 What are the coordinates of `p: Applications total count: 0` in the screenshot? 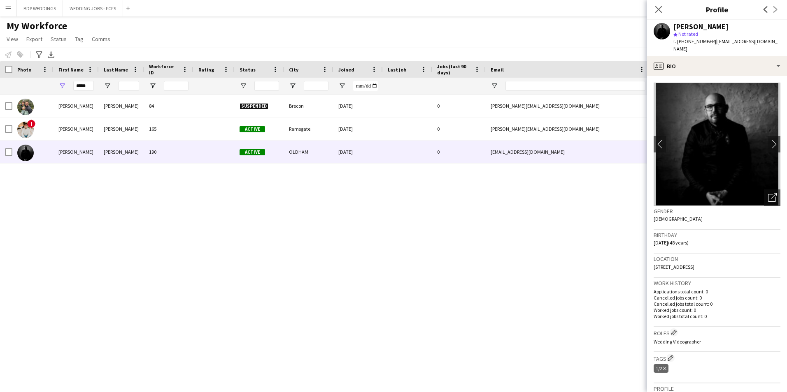 It's located at (717, 292).